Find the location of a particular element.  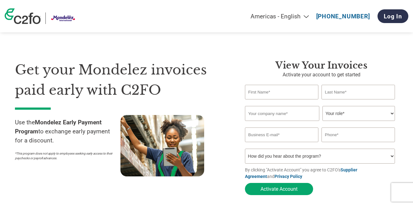

p: Use the to exchange early payment for a discount. is located at coordinates (67, 131).